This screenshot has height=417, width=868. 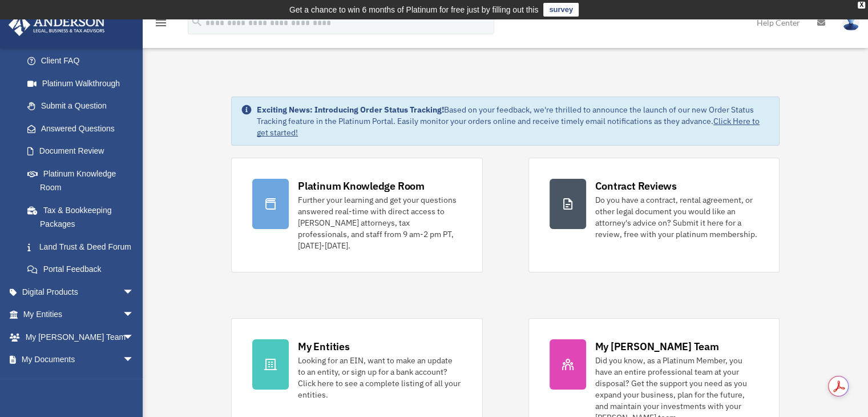 What do you see at coordinates (83, 128) in the screenshot?
I see `a: Answered Questions` at bounding box center [83, 128].